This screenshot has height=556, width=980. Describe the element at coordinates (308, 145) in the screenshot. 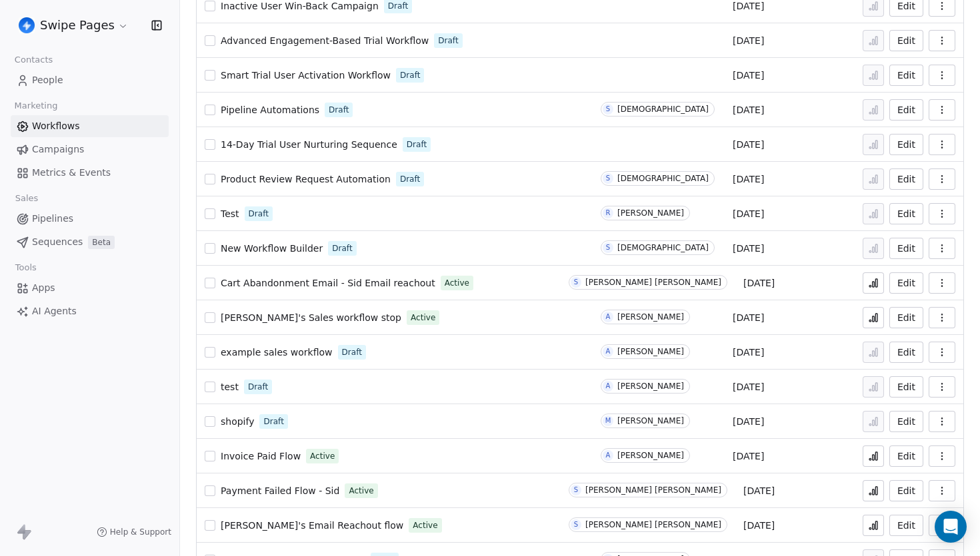

I see `a: 14-Day Trial User Nurturing Sequence` at that location.